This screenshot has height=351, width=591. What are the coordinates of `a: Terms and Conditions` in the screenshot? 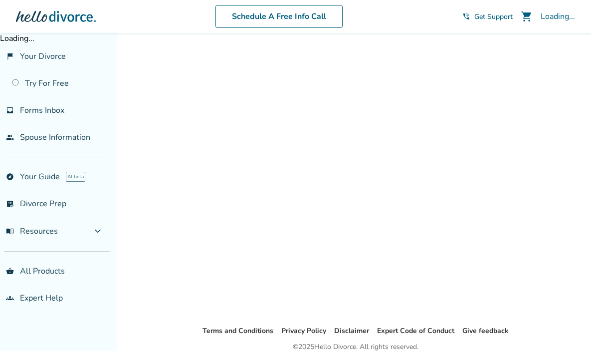 It's located at (238, 330).